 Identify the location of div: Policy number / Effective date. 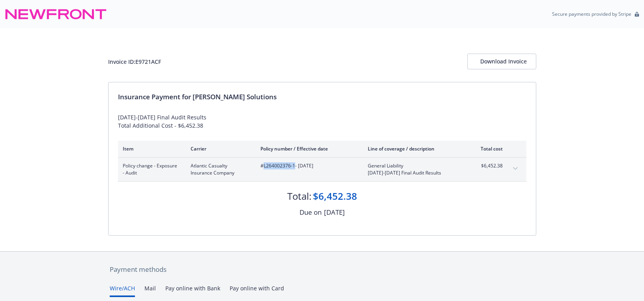
(308, 149).